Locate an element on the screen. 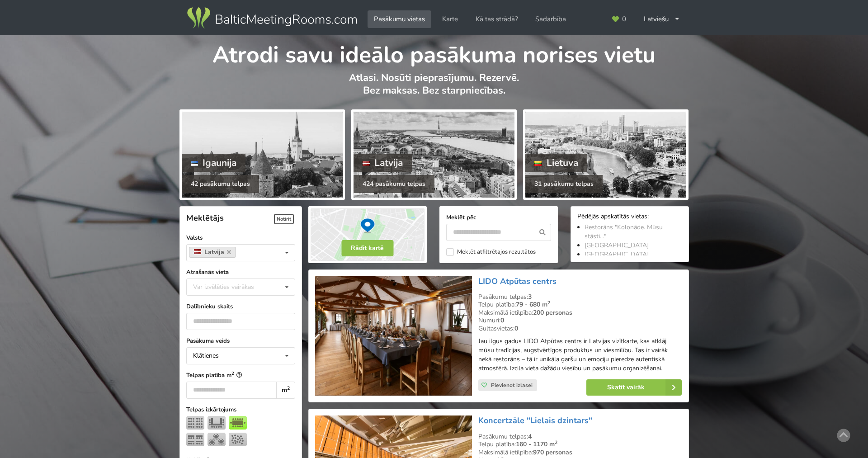  a: Karte is located at coordinates (450, 19).